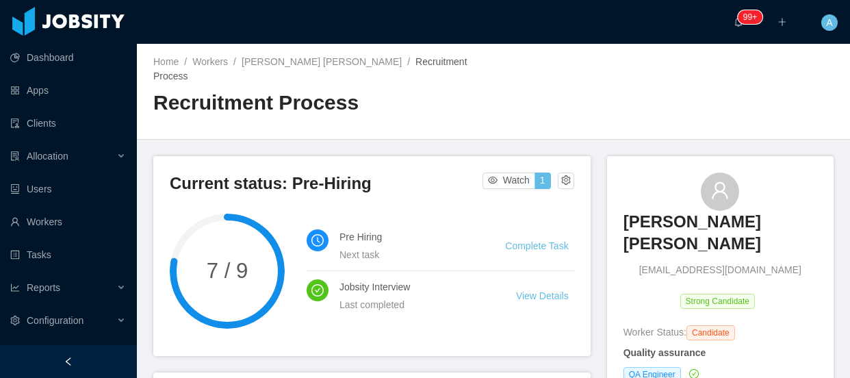 The image size is (850, 378). I want to click on a: icon: robotUsers, so click(68, 189).